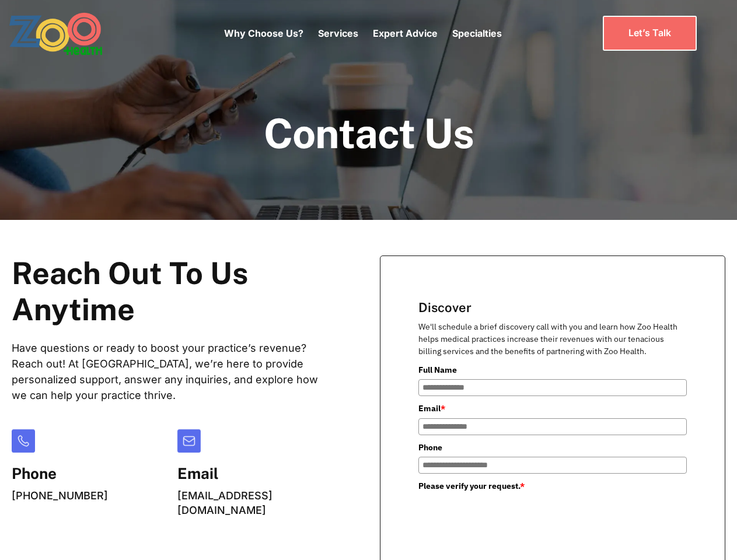 The image size is (737, 560). What do you see at coordinates (71, 33) in the screenshot?
I see `a: home` at bounding box center [71, 33].